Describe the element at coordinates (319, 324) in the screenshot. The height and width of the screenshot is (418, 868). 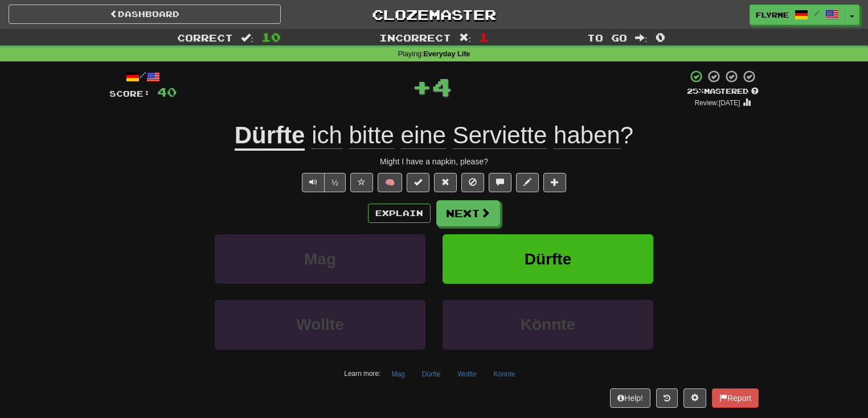
I see `span: Wollte` at that location.